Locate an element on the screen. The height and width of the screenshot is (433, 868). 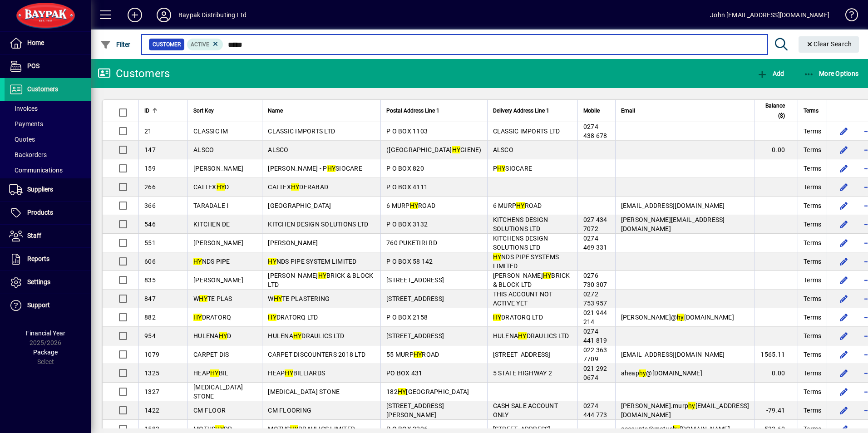
div: Name is located at coordinates (322, 111).